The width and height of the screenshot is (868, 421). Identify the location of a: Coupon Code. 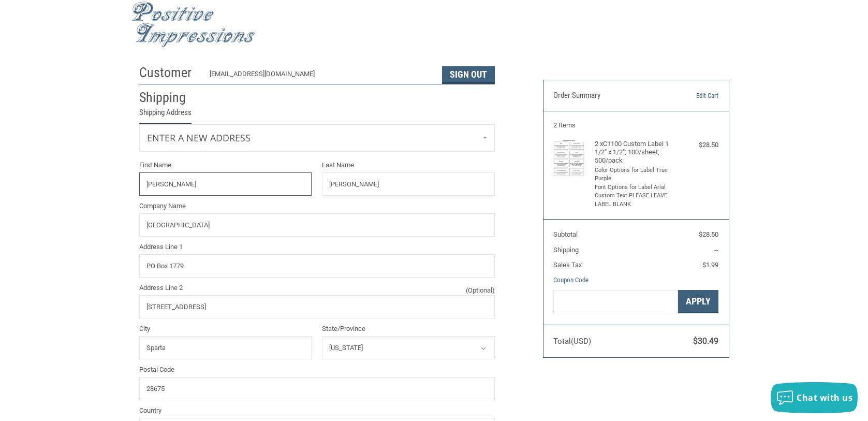
(571, 280).